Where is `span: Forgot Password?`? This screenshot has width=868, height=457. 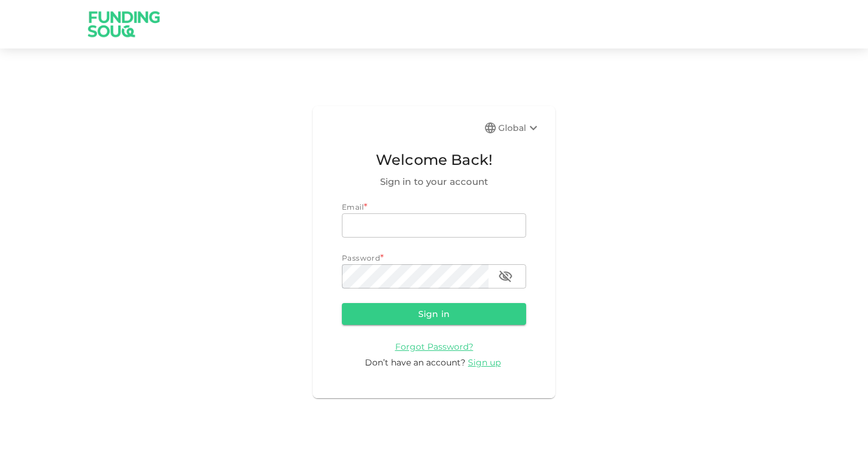
span: Forgot Password? is located at coordinates (434, 347).